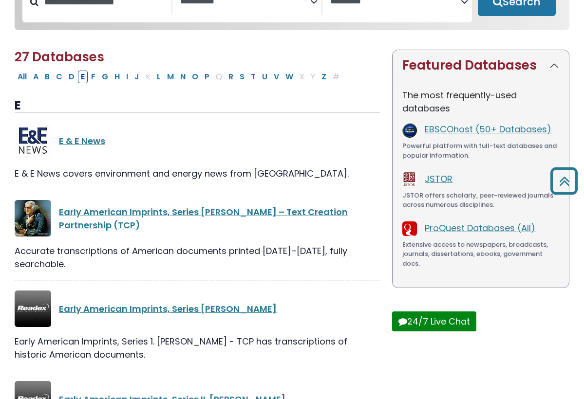  I want to click on button: Filter Results I, so click(127, 77).